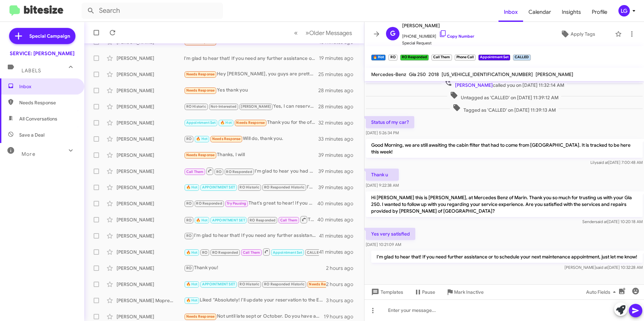 This screenshot has height=321, width=644. What do you see at coordinates (342, 284) in the screenshot?
I see `div: 2 hours ago` at bounding box center [342, 284].